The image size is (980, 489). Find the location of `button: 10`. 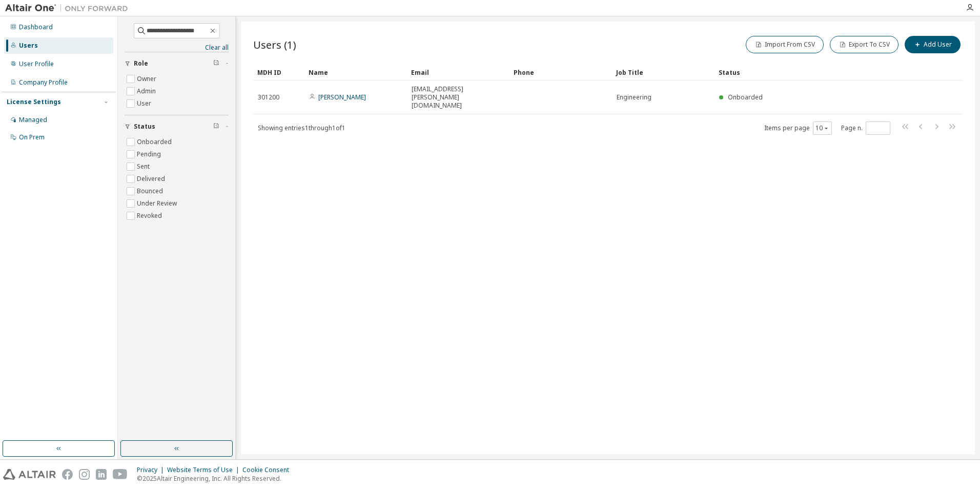

button: 10 is located at coordinates (822, 128).